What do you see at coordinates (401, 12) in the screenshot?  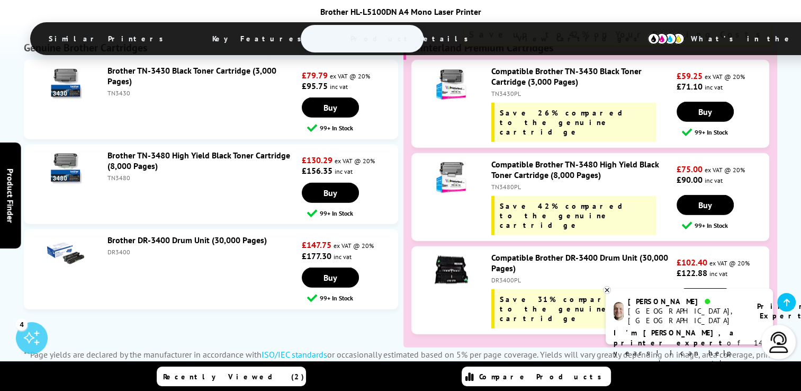 I see `div: Brother HL-L5100DN A4 Mono Laser Printer` at bounding box center [401, 12].